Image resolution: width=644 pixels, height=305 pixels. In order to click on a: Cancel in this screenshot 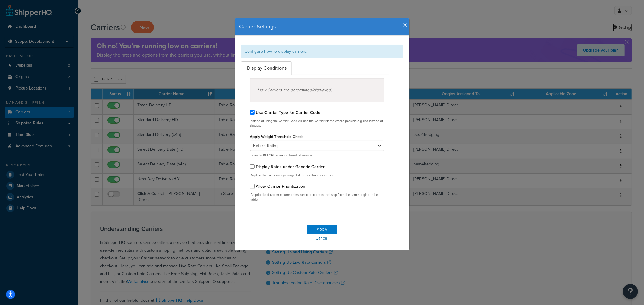, I will do `click(322, 238)`.